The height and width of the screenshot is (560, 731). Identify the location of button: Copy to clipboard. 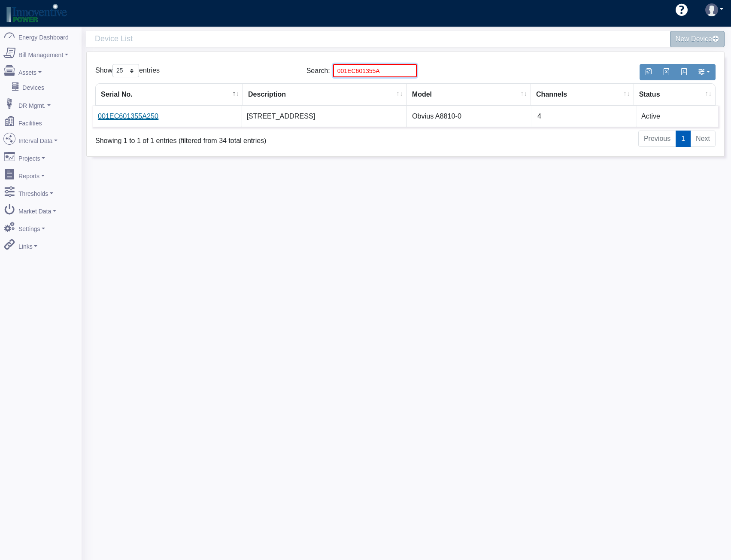
(649, 72).